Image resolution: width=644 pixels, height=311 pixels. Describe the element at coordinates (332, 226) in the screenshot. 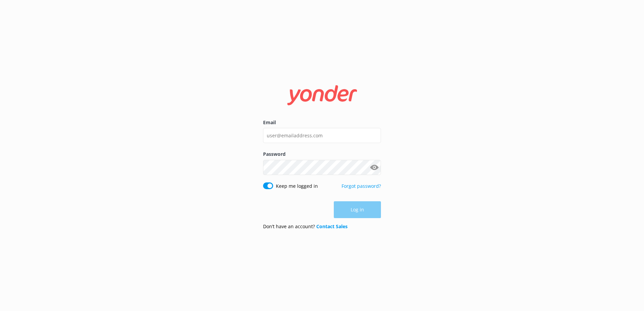

I see `a: Contact Sales` at that location.